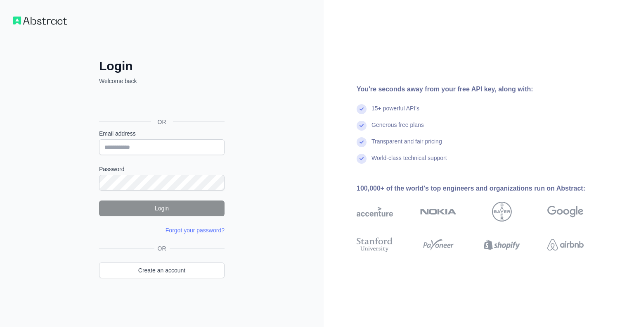 The width and height of the screenshot is (634, 327). What do you see at coordinates (375, 211) in the screenshot?
I see `img: accenture` at bounding box center [375, 211].